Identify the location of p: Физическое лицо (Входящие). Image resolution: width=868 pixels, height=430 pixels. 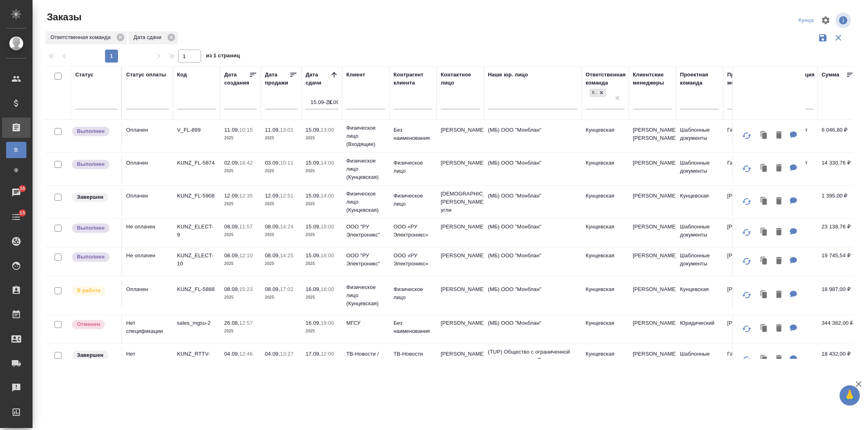
(366, 136).